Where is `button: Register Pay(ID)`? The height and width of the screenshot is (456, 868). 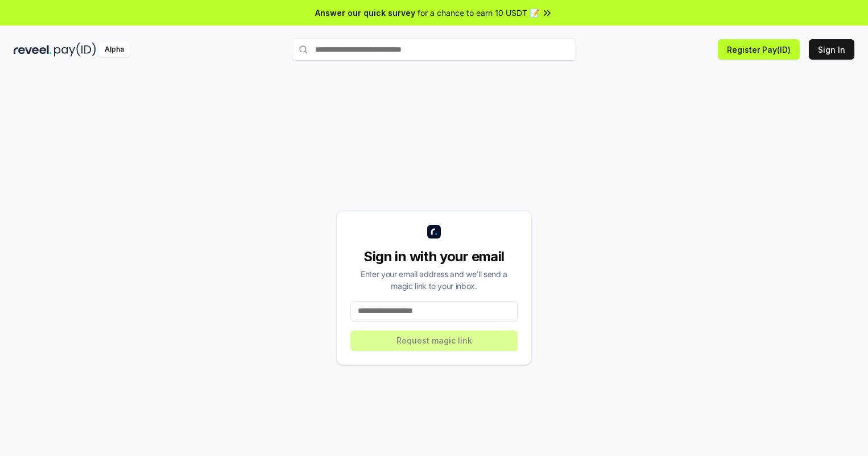
button: Register Pay(ID) is located at coordinates (759, 49).